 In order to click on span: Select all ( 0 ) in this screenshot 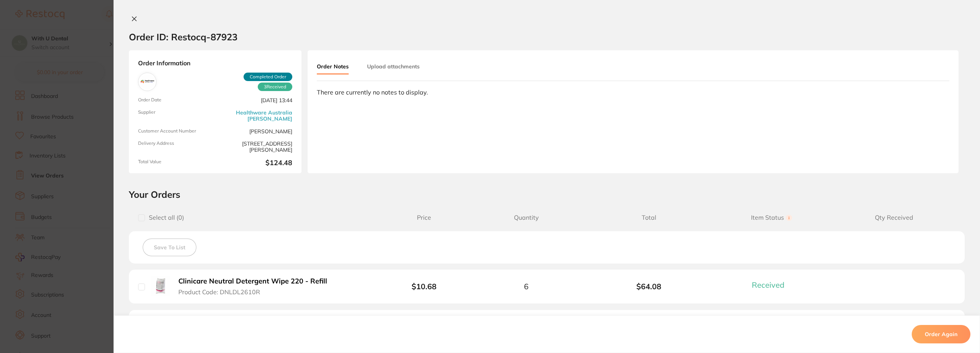, I will do `click(165, 217)`.